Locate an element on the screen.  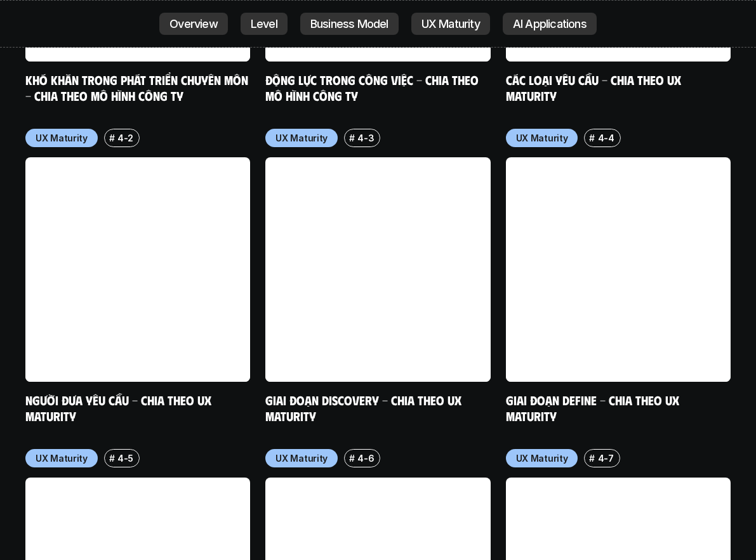
p: 4-5 is located at coordinates (125, 458).